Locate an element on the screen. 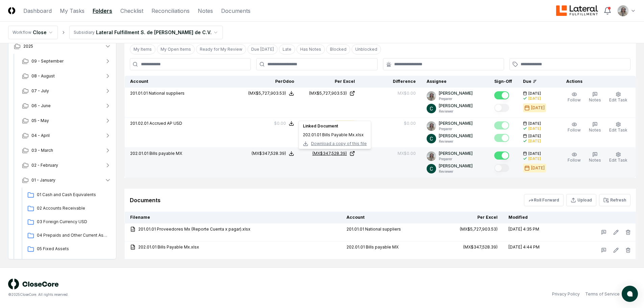 This screenshot has height=308, width=644. img: Logo is located at coordinates (12, 11).